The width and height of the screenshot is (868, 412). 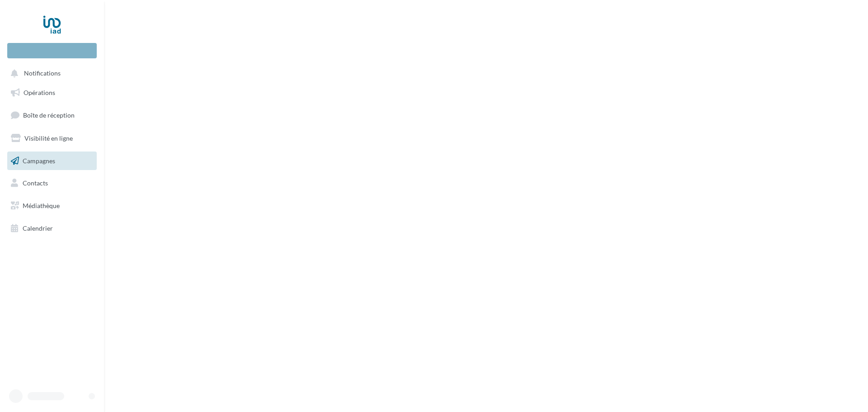 What do you see at coordinates (52, 139) in the screenshot?
I see `a: Visibilité en ligne` at bounding box center [52, 139].